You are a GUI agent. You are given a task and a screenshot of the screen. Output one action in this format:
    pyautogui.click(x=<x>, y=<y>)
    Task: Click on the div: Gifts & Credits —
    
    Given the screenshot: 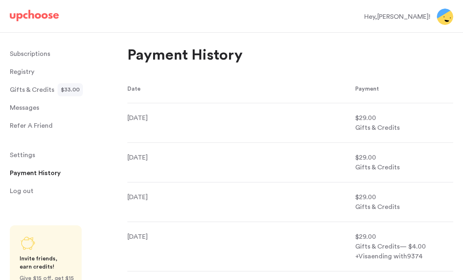 What is the action you would take?
    pyautogui.click(x=405, y=247)
    